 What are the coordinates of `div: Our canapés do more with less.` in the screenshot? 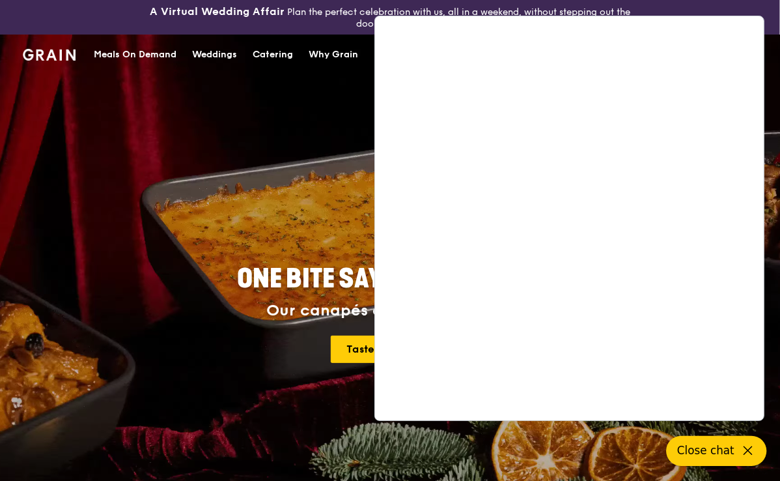 It's located at (390, 311).